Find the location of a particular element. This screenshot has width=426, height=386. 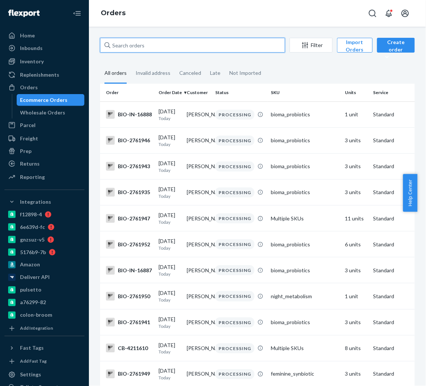

th: SKU is located at coordinates (305, 93).